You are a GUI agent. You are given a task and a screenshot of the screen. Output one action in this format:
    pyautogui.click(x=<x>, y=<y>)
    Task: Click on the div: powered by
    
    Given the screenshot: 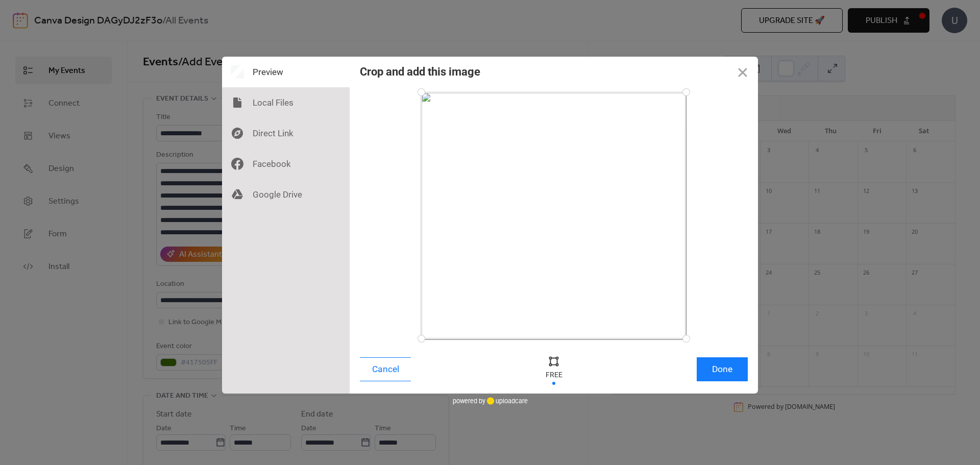 What is the action you would take?
    pyautogui.click(x=490, y=401)
    